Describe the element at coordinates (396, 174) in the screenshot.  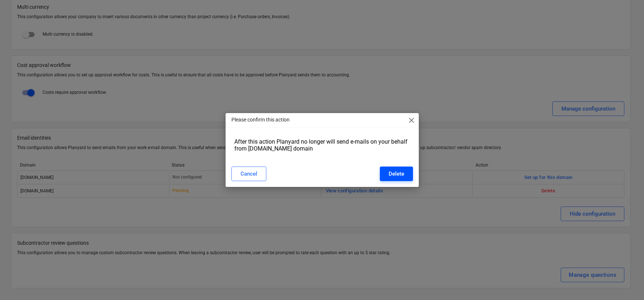
I see `button: Delete` at that location.